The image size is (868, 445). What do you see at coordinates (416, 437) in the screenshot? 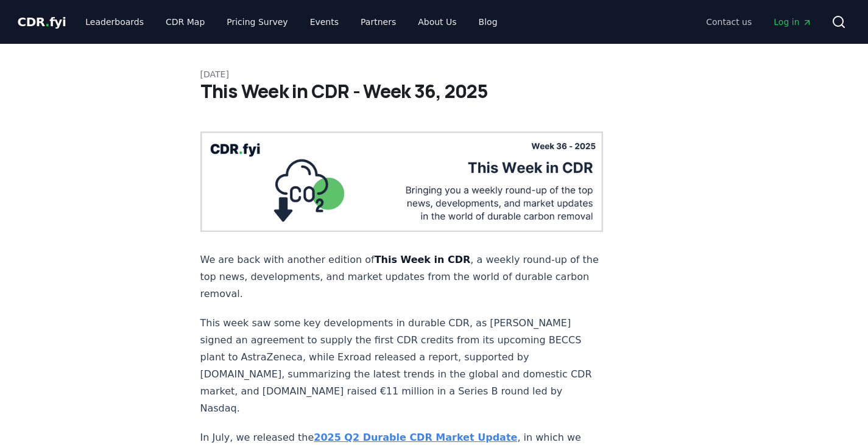
I see `a: 2025 Q2 Durable CDR Market Update` at bounding box center [416, 437].